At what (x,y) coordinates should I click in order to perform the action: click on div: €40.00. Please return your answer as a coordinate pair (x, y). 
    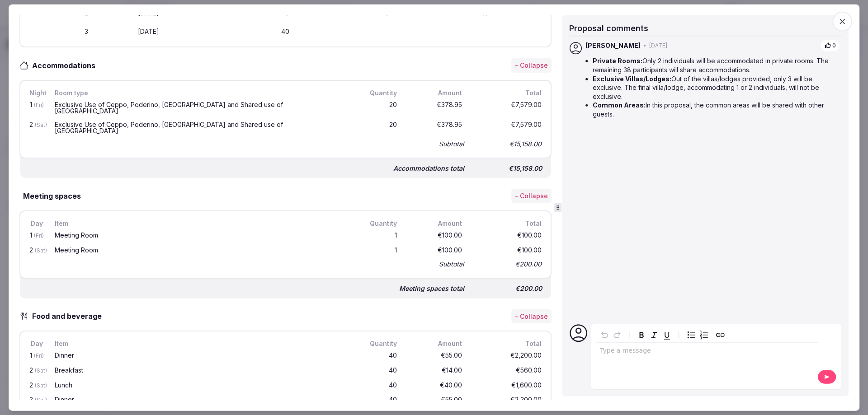
    Looking at the image, I should click on (434, 385).